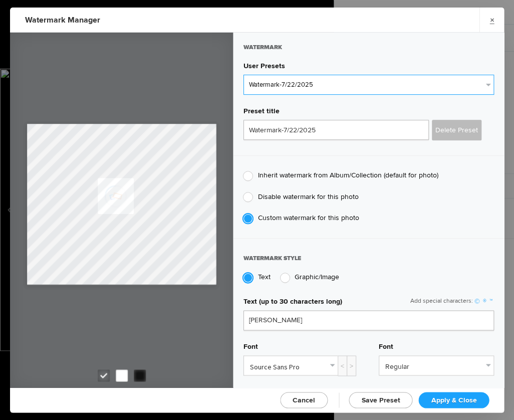 This screenshot has width=514, height=420. Describe the element at coordinates (349, 175) in the screenshot. I see `span: Inherit watermark from Album/Collection (default for photo)` at that location.